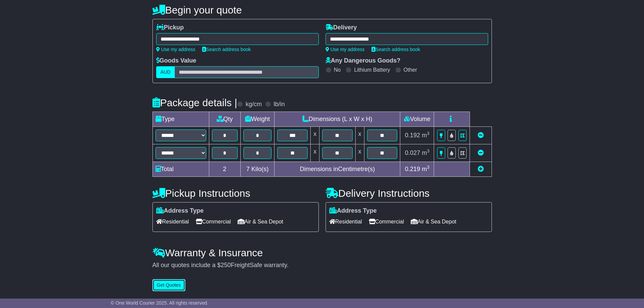  I want to click on label: AUD, so click(166, 72).